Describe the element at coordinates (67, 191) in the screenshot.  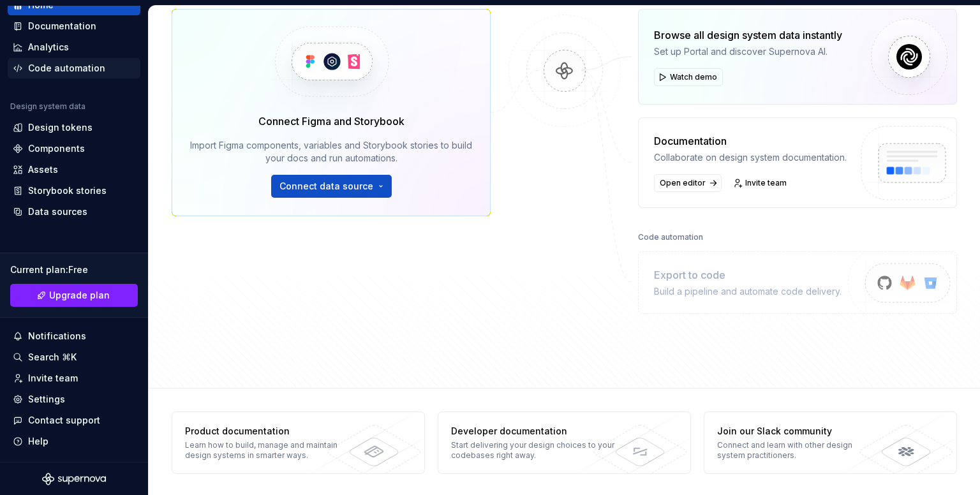
I see `div: Storybook stories` at that location.